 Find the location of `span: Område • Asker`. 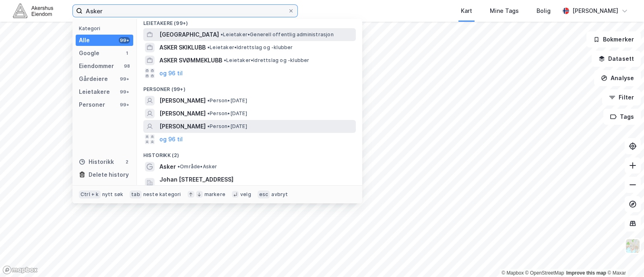

span: Område • Asker is located at coordinates (197, 167).